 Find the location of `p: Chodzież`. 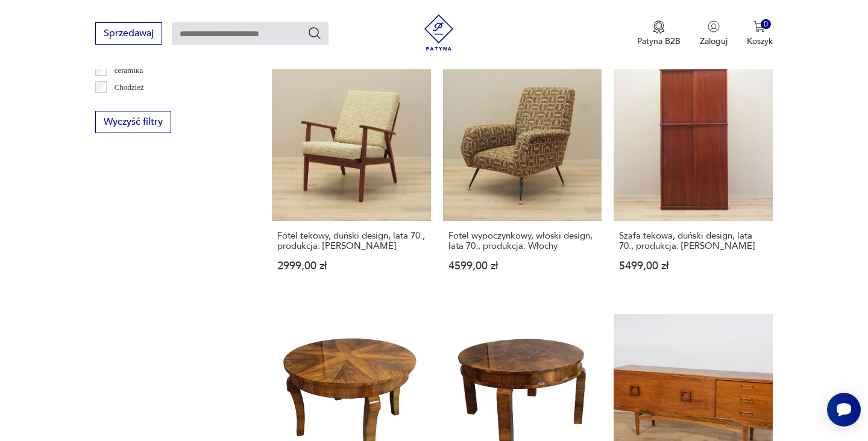

p: Chodzież is located at coordinates (129, 87).